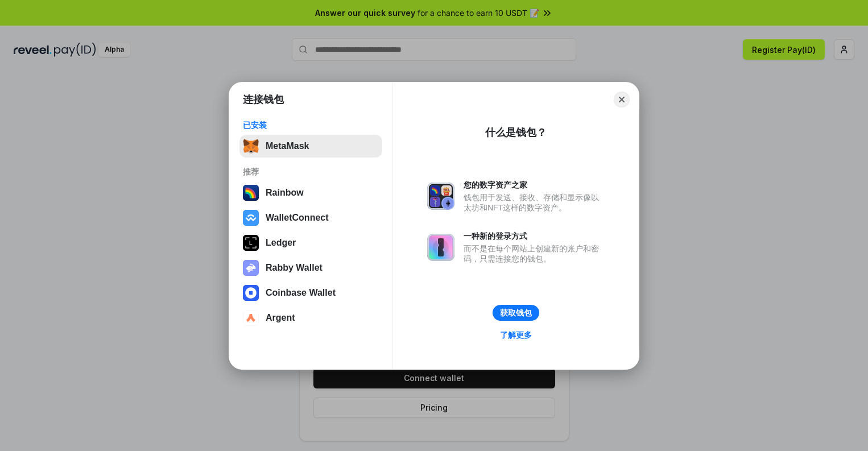 Image resolution: width=868 pixels, height=451 pixels. Describe the element at coordinates (311, 193) in the screenshot. I see `button: Rainbow` at that location.